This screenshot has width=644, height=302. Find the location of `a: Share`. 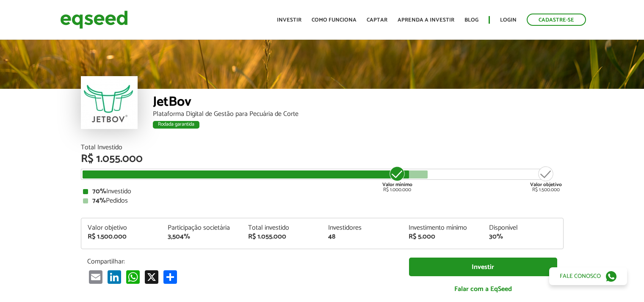

a: Share is located at coordinates (170, 277).